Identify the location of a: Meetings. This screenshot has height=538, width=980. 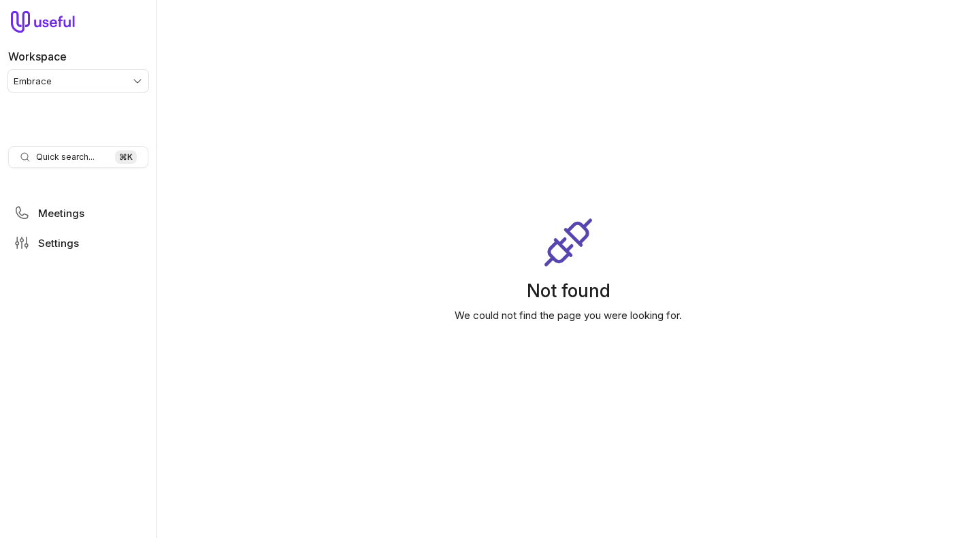
(78, 213).